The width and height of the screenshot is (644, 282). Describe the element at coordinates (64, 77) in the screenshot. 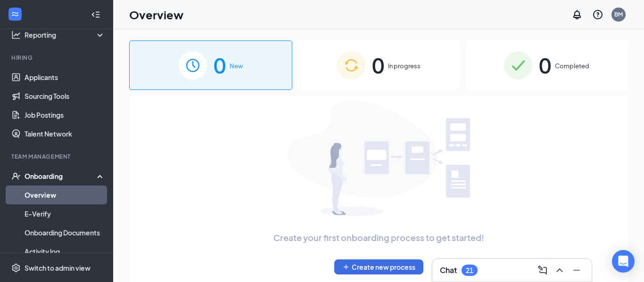

I see `a: Applicants` at that location.